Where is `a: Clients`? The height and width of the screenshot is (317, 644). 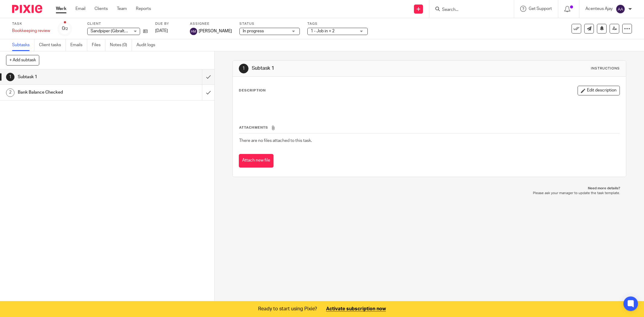 a: Clients is located at coordinates (101, 9).